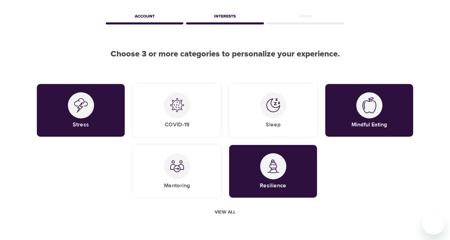 This screenshot has height=240, width=450. What do you see at coordinates (225, 212) in the screenshot?
I see `span: View all` at bounding box center [225, 212].